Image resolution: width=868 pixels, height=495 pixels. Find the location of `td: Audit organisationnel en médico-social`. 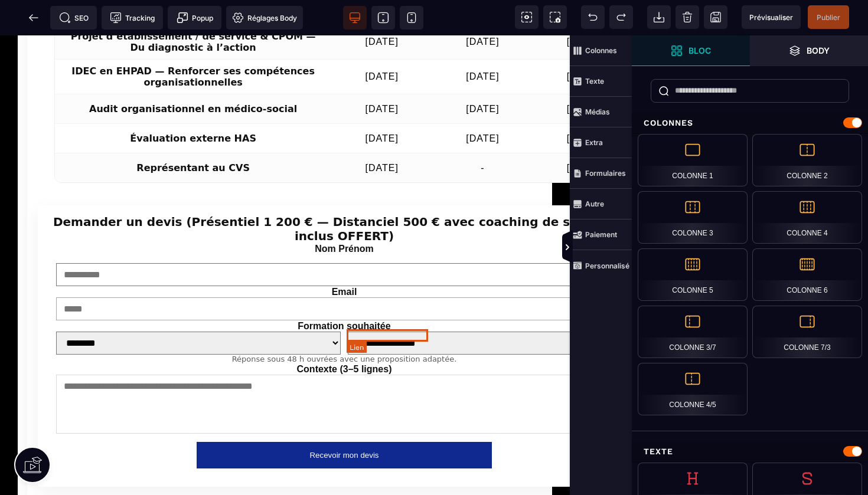

td: Audit organisationnel en médico-social is located at coordinates (193, 73).